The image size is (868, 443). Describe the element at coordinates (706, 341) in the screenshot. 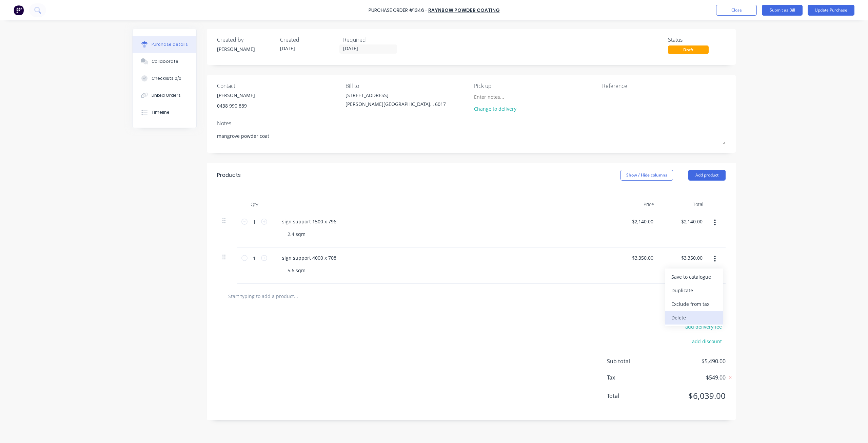

I see `button: add discount` at that location.